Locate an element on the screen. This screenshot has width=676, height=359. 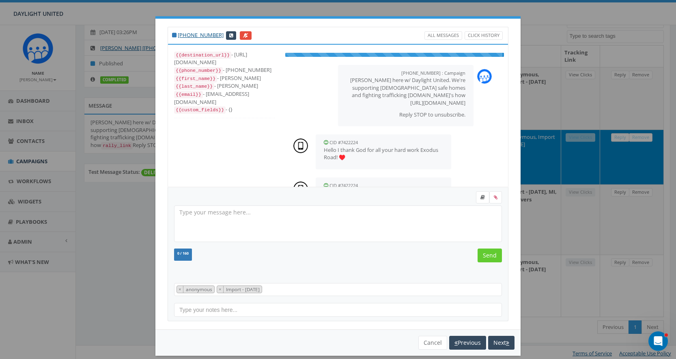
code: {{phone_number}} is located at coordinates (199, 71).